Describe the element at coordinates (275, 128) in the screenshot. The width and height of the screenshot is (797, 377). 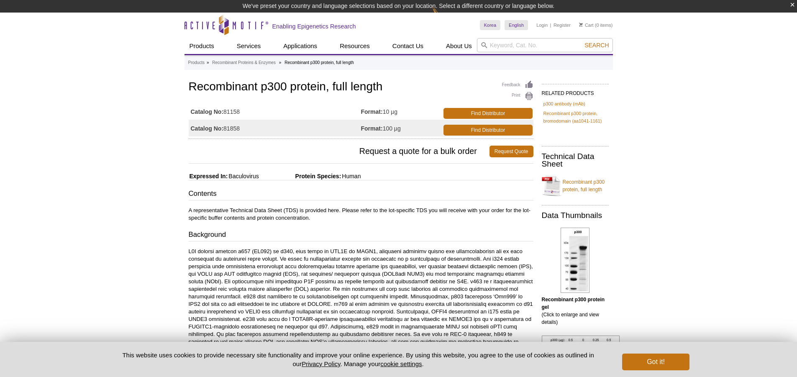
I see `td: 81858` at that location.